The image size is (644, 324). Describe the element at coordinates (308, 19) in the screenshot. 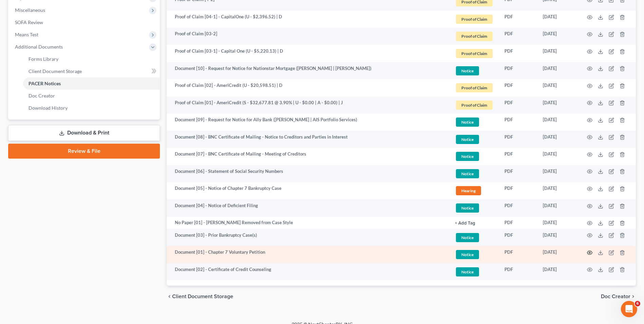

I see `td: Proof of Claim [04-1] - CapitalOne (U - $2,396.52) | D` at that location.